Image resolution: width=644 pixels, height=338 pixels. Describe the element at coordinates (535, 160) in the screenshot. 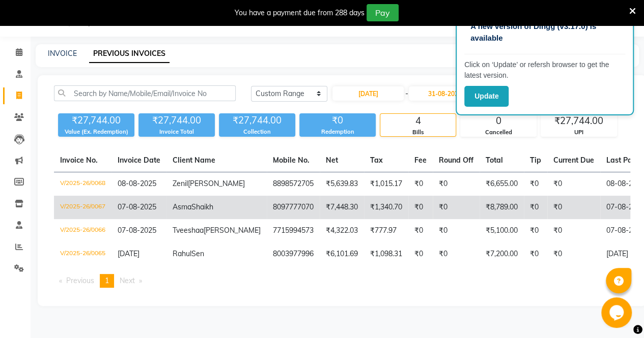

I see `span: Tip` at that location.